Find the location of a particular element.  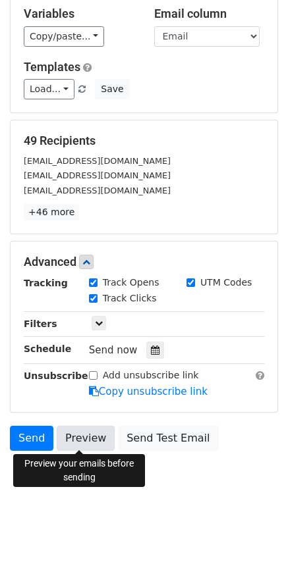

a: Send Test Email is located at coordinates (168, 439).